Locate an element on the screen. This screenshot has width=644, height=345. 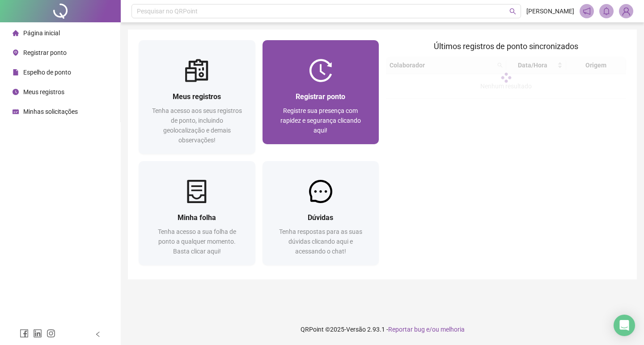
span: Últimos registros de ponto sincronizados is located at coordinates (506, 46).